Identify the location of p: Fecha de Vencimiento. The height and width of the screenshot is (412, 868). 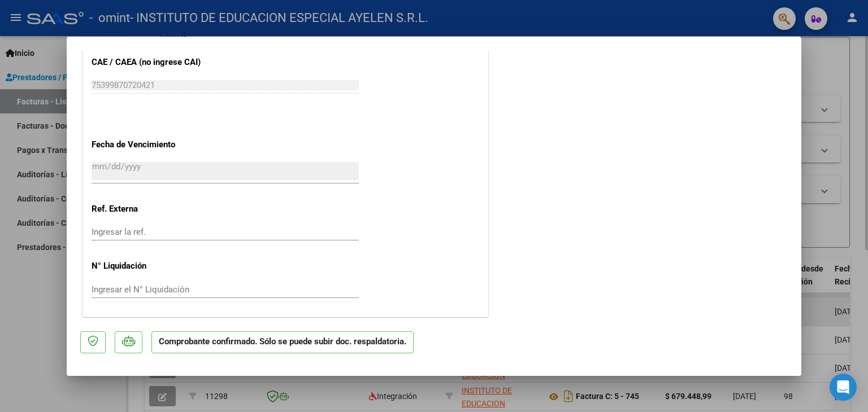
(150, 145).